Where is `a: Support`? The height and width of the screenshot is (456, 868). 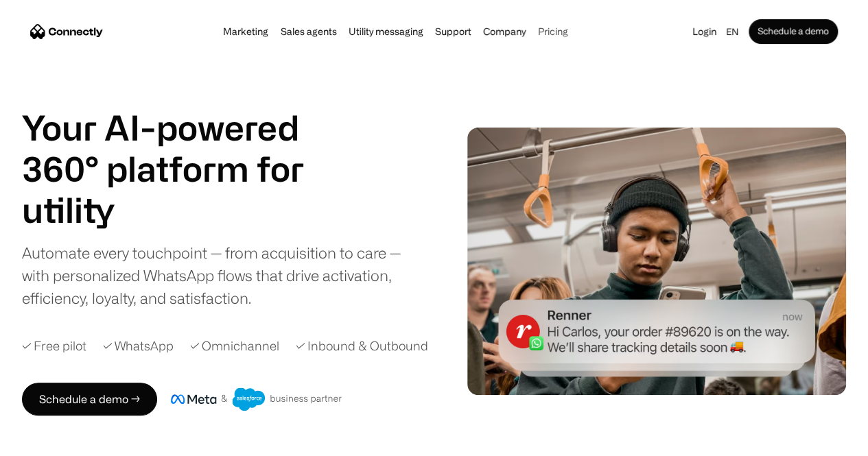
a: Support is located at coordinates (453, 32).